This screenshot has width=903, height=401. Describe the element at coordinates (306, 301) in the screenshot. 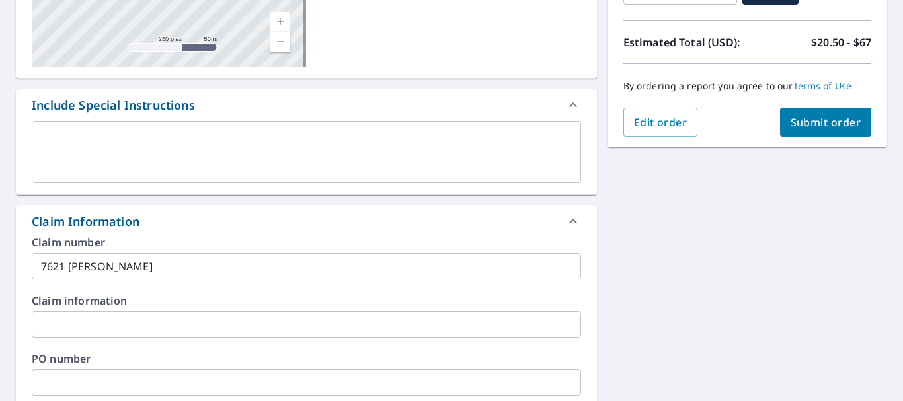

I see `label: Claim information` at that location.